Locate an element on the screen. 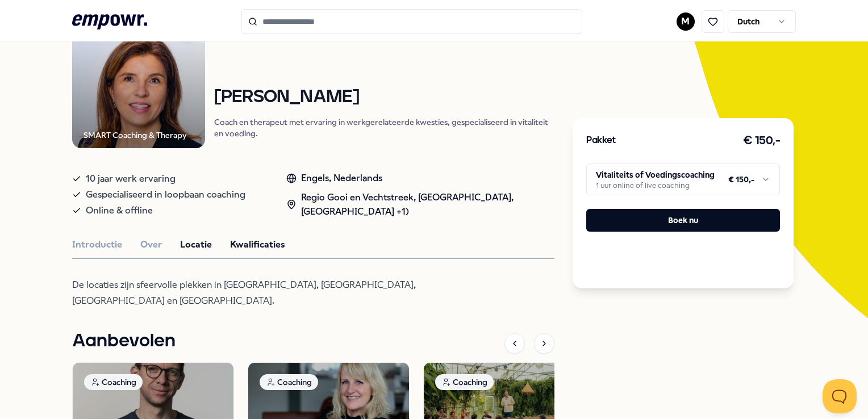 This screenshot has height=419, width=868. span: Gespecialiseerd in loopbaan coaching is located at coordinates (166, 195).